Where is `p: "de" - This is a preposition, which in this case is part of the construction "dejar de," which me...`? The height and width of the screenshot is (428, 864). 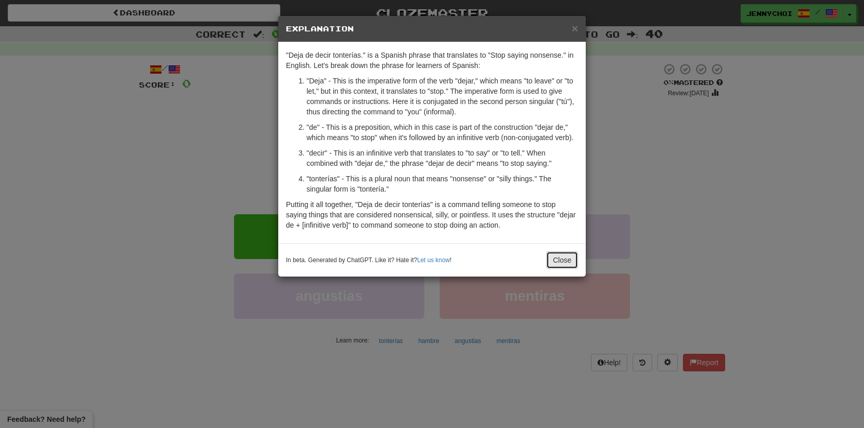
p: "de" - This is a preposition, which in this case is part of the construction "dejar de," which me... is located at coordinates (442, 132).